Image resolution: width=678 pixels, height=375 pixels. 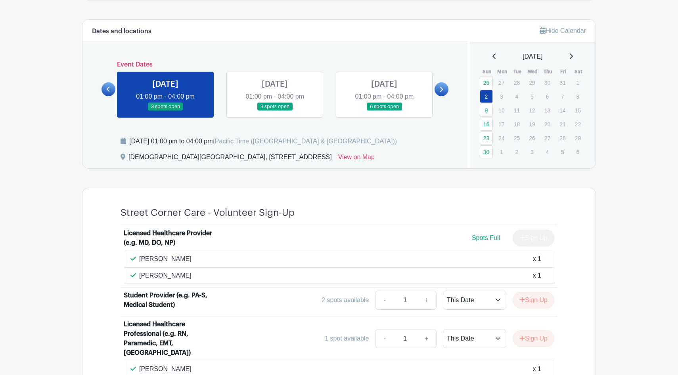 I want to click on p: 21, so click(x=562, y=124).